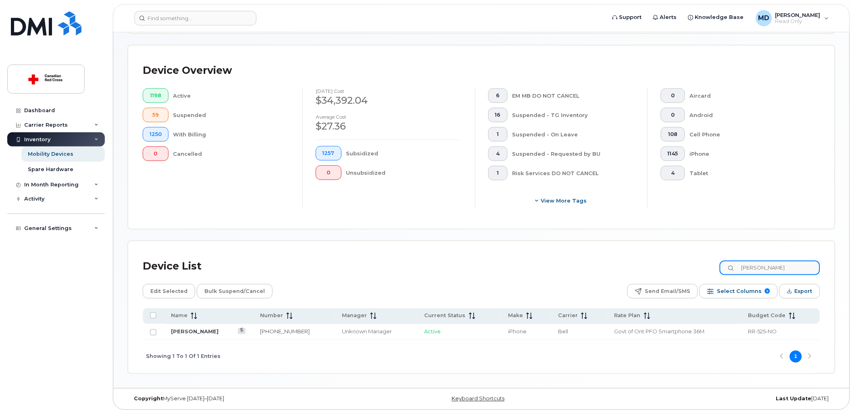 The height and width of the screenshot is (414, 854). What do you see at coordinates (231, 134) in the screenshot?
I see `div: With Billing` at bounding box center [231, 134].